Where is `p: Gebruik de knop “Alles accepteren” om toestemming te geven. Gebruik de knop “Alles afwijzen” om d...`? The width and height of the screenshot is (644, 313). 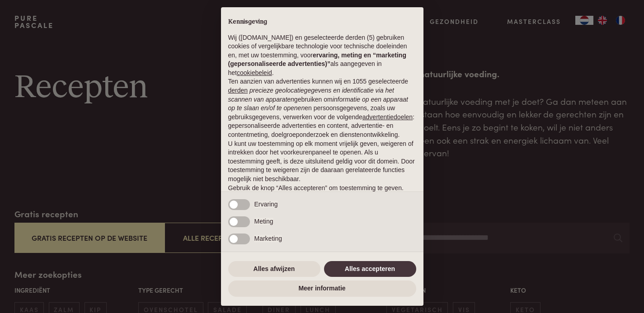 p: Gebruik de knop “Alles accepteren” om toestemming te geven. Gebruik de knop “Alles afwijzen” om d... is located at coordinates (322, 197).